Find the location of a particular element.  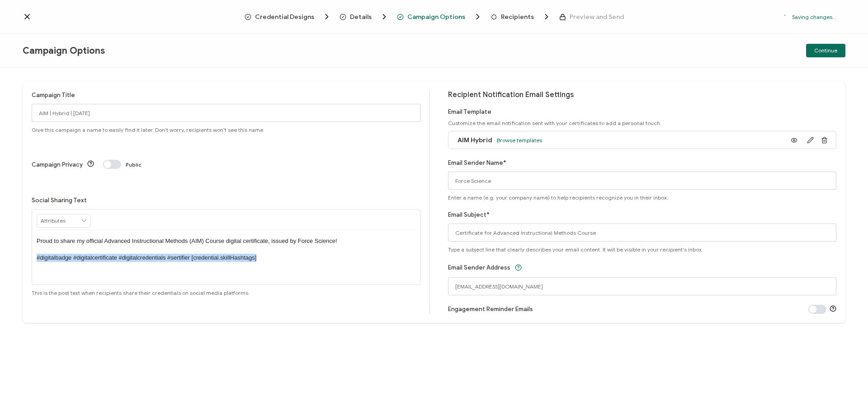

span: AIM Hybrid is located at coordinates (475, 140).